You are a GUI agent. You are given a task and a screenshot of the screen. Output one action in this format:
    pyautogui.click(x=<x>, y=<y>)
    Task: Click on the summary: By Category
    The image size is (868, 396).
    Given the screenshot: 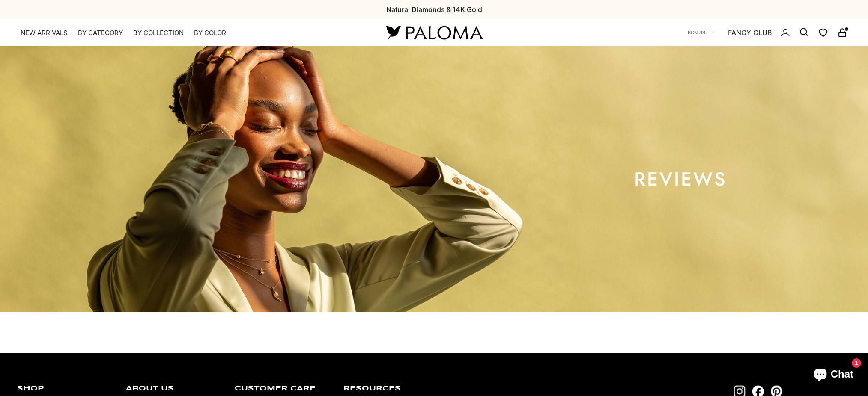 What is the action you would take?
    pyautogui.click(x=100, y=33)
    